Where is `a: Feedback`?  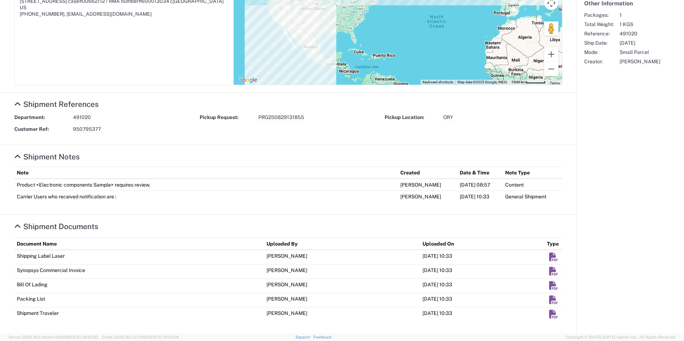
a: Feedback is located at coordinates (323, 338).